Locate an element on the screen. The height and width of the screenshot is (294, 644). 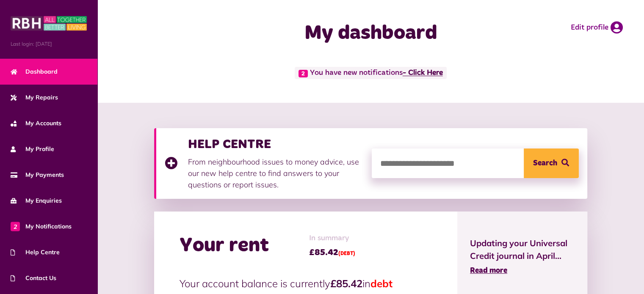
a: Updating your Universal Credit journal in April... Read more is located at coordinates (522, 257).